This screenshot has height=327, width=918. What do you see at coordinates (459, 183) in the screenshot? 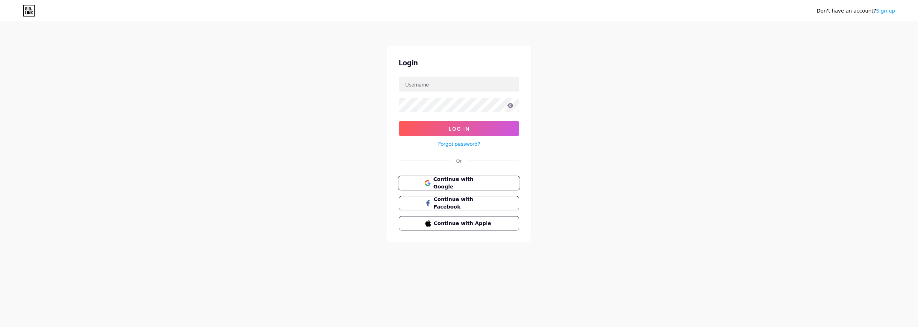
I see `a: Continue with Google` at bounding box center [459, 183].